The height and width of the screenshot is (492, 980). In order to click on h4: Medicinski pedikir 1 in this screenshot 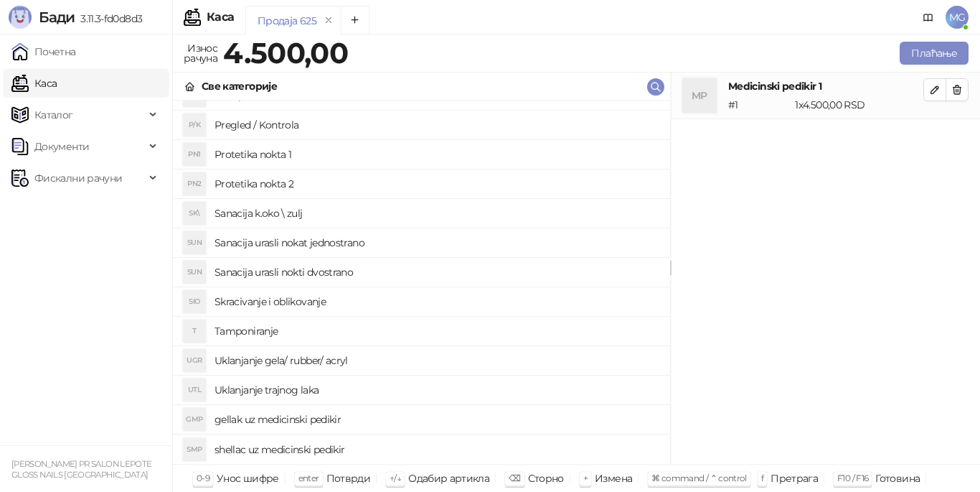, I will do `click(825, 87)`.